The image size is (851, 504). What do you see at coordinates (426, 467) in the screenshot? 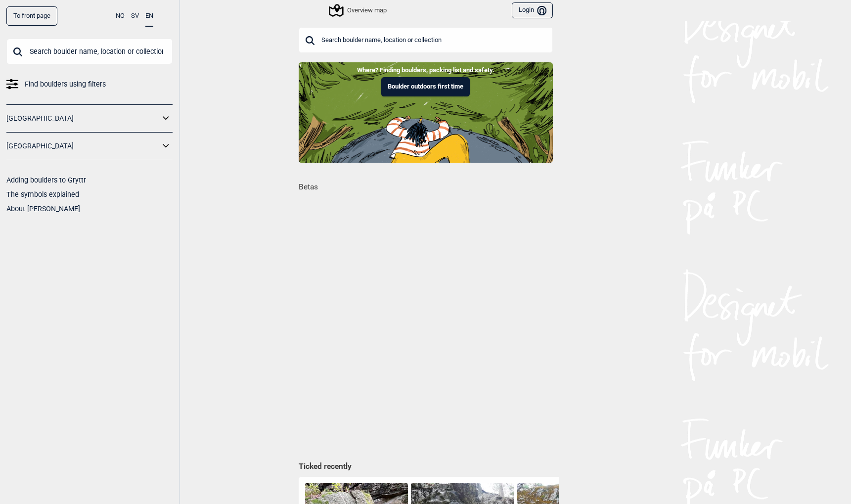
I see `h1: Ticked recently` at bounding box center [426, 467].